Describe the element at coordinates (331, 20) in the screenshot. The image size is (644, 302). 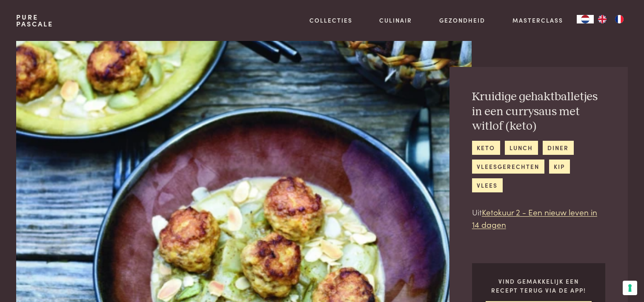
I see `a: Collecties` at that location.